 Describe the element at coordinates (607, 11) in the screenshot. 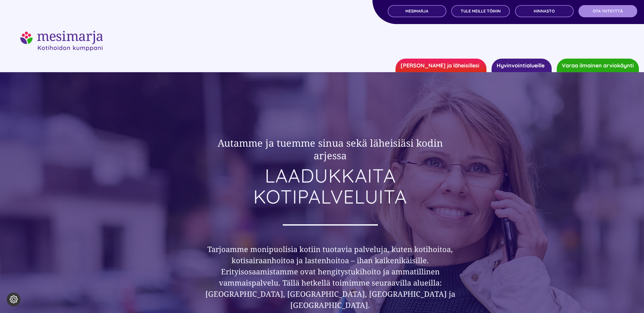

I see `a: OTA YHTEYTTÄ` at that location.